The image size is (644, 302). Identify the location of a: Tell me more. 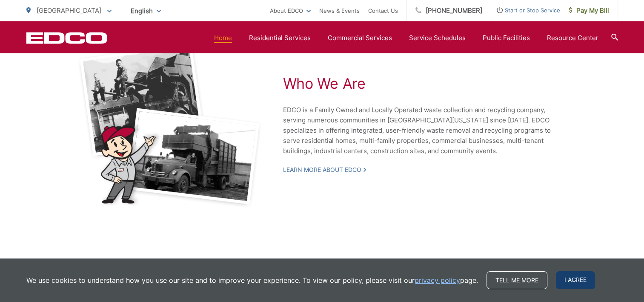
(517, 280).